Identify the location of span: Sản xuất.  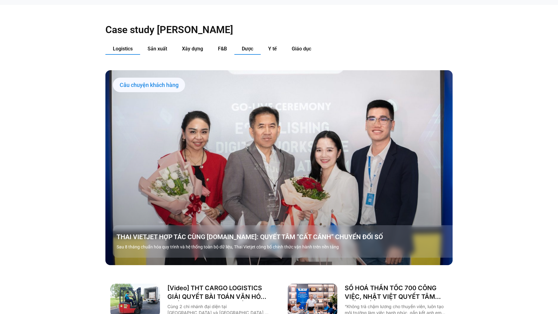
(157, 49).